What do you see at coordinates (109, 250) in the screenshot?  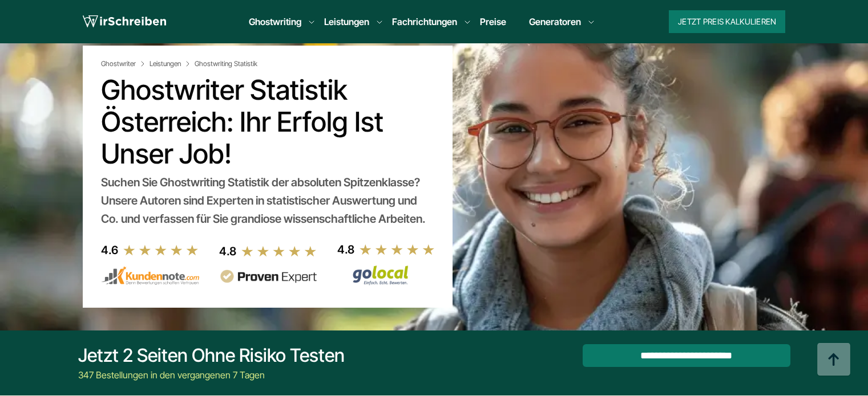 I see `div: 4.6` at bounding box center [109, 250].